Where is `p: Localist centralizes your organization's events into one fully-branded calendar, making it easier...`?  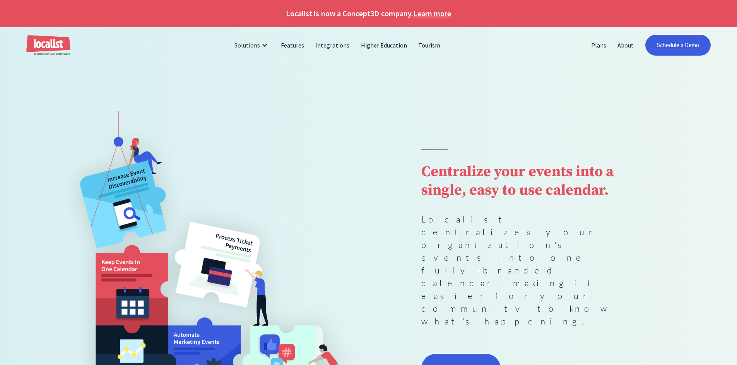
p: Localist centralizes your organization's events into one fully-branded calendar, making it easier... is located at coordinates (526, 270).